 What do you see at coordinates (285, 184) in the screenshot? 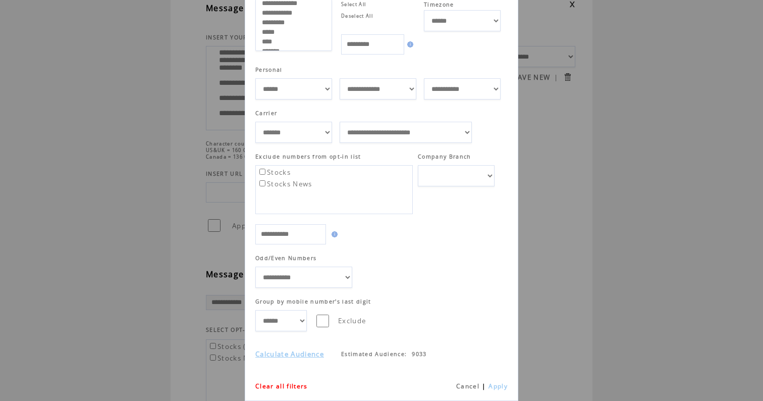
I see `label: Stocks News` at bounding box center [285, 184].